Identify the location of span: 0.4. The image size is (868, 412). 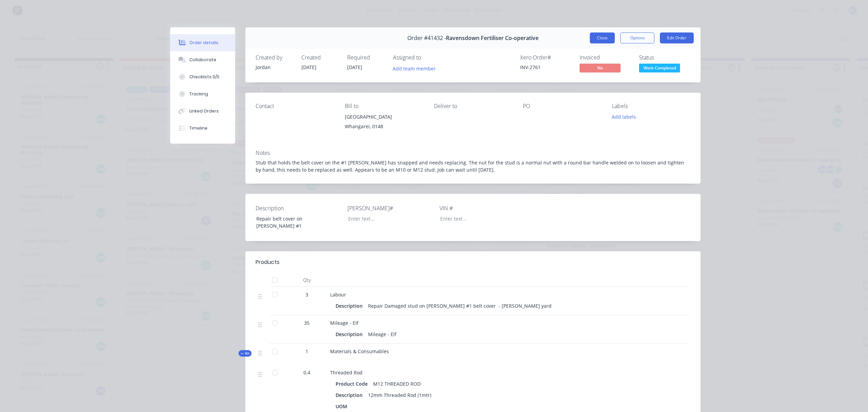
(307, 373).